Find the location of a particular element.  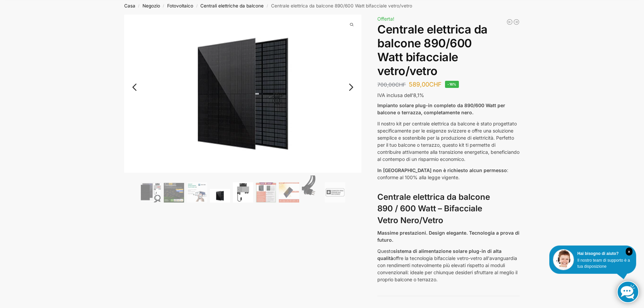

a: Stazione elettrica a spina 890/600 Watt, con supporto per terrazza, consegna inclusa is located at coordinates (516, 22).